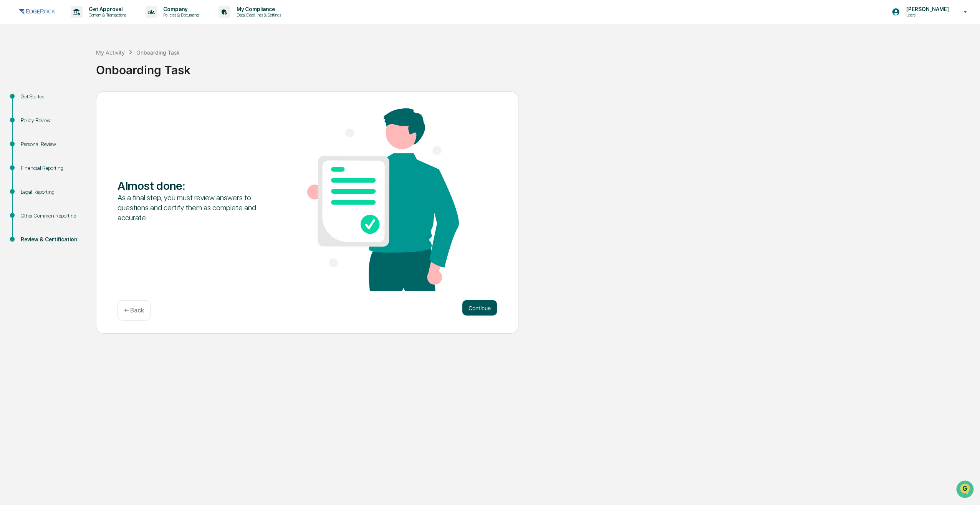  What do you see at coordinates (258, 15) in the screenshot?
I see `p: Data, Deadlines & Settings` at bounding box center [258, 15].